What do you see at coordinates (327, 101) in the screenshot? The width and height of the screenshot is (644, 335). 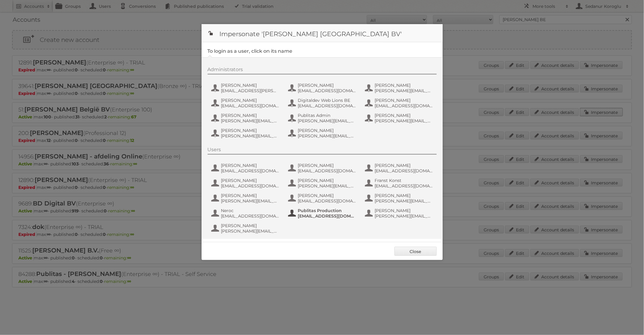 I see `span: Digitaldev Web Lions BE` at bounding box center [327, 101].